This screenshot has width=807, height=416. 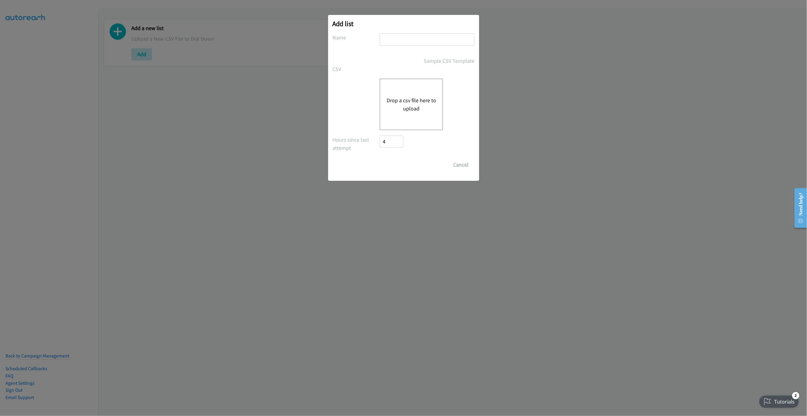 What do you see at coordinates (356, 144) in the screenshot?
I see `label: Hours since last attempt` at bounding box center [356, 144].